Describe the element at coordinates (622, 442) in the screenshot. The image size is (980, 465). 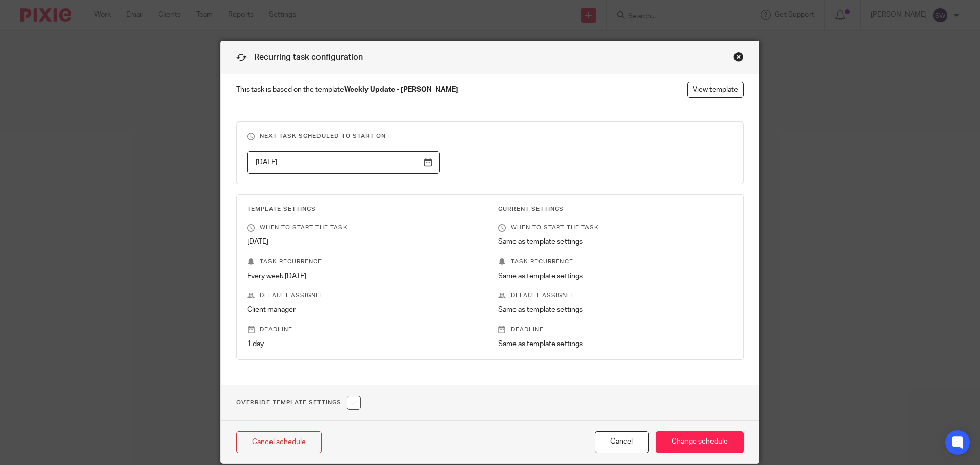
I see `button: Cancel` at that location.